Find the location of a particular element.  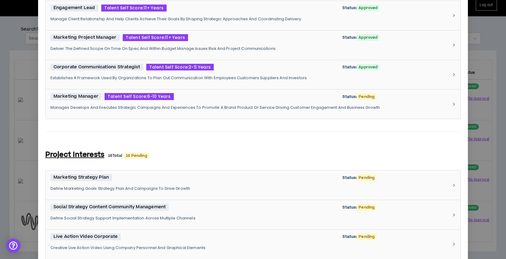

h5: Project Interests is located at coordinates (75, 155).